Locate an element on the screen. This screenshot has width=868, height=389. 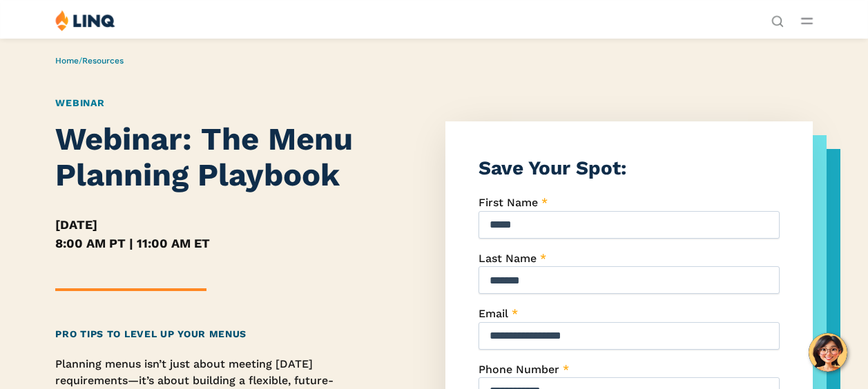
h2: Pro Tips to Level Up Your Menus is located at coordinates (207, 334).